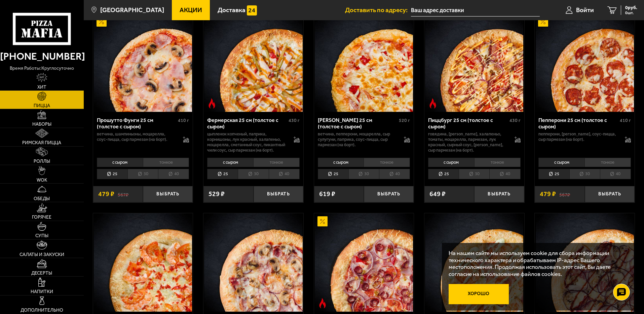 The image size is (644, 314). Describe the element at coordinates (41, 180) in the screenshot. I see `span: WOK` at that location.